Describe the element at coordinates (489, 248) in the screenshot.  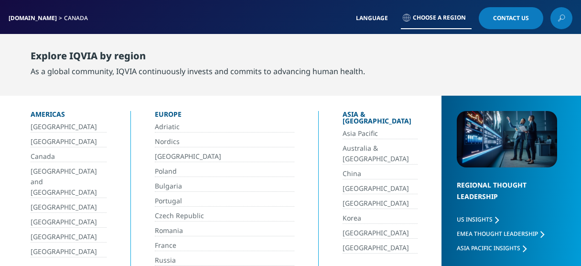
I see `span: Asia Pacific Insights` at that location.